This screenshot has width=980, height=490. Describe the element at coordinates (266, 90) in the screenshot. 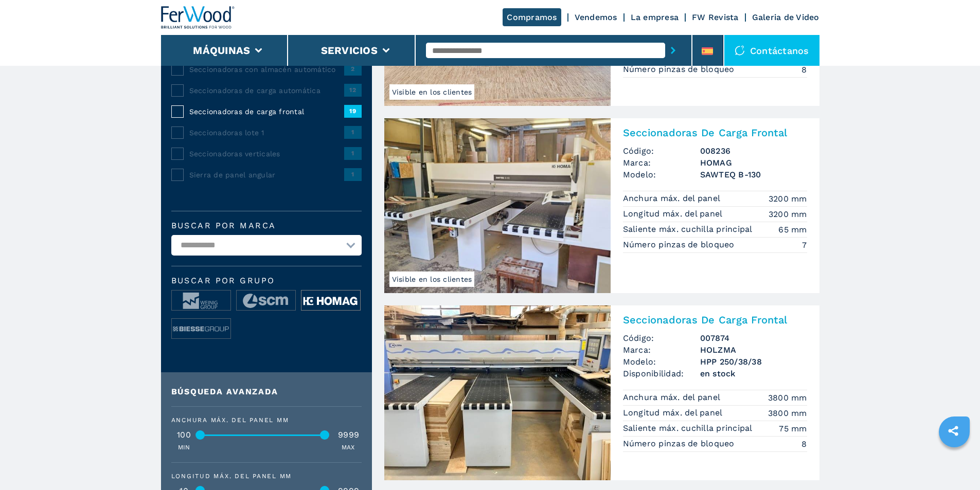

I see `span: Seccionadoras de carga automática` at that location.